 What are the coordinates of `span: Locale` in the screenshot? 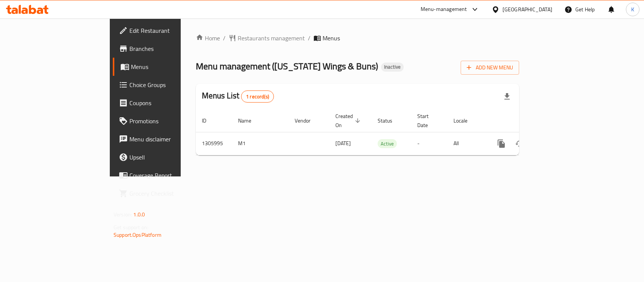 It's located at (466, 120).